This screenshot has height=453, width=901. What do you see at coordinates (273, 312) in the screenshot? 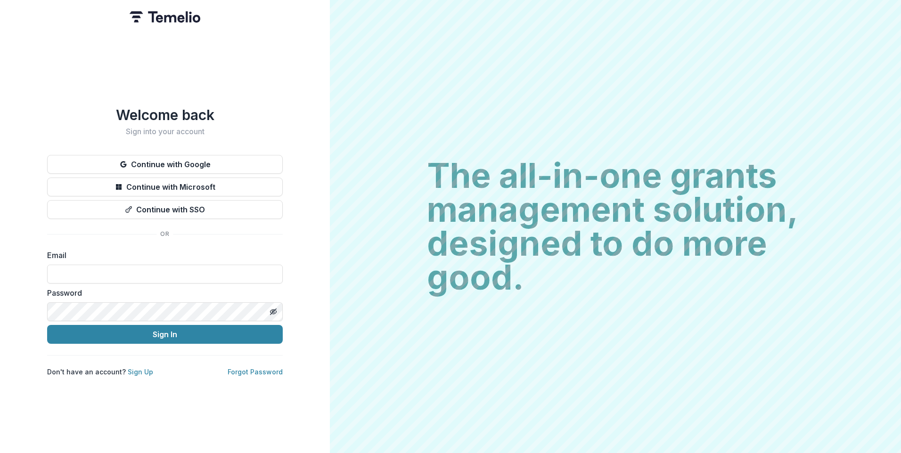
I see `button: Toggle password visibility` at bounding box center [273, 312].